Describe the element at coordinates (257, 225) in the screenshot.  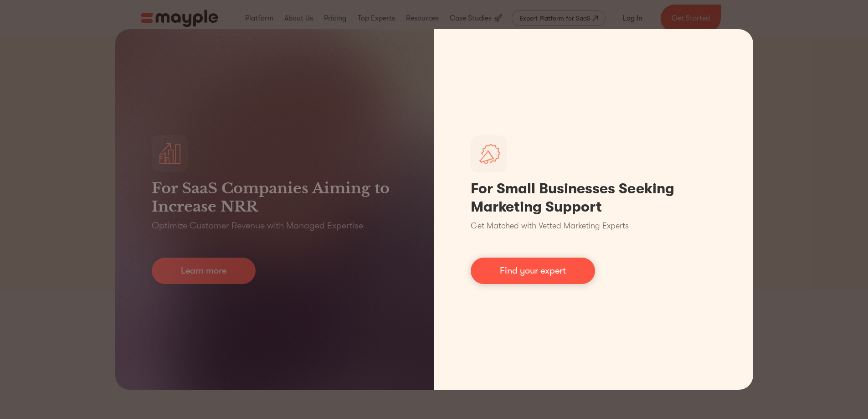
I see `p: Optimize Customer Revenue with Managed Expertise` at that location.